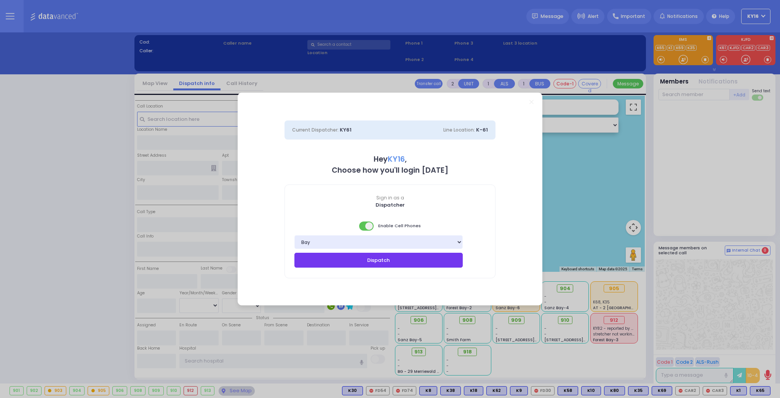  Describe the element at coordinates (346, 130) in the screenshot. I see `span: KY61` at that location.